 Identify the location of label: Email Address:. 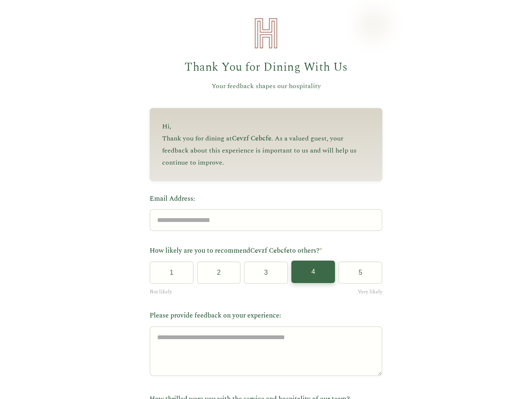
(266, 199).